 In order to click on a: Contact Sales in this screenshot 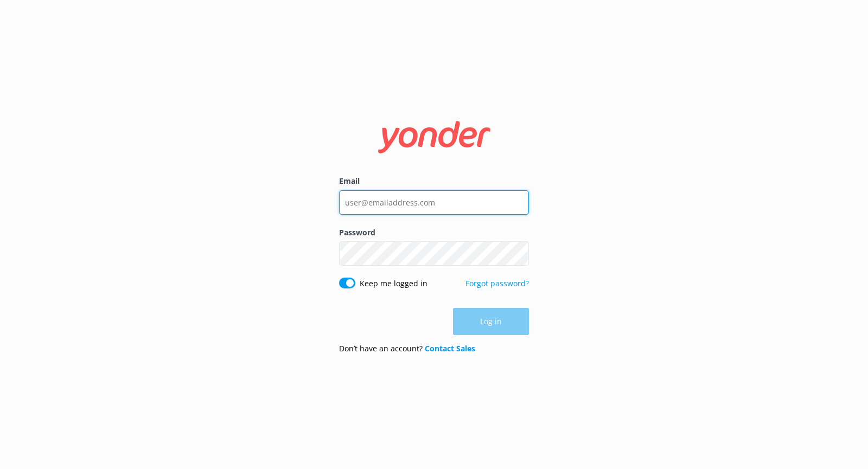, I will do `click(449, 348)`.